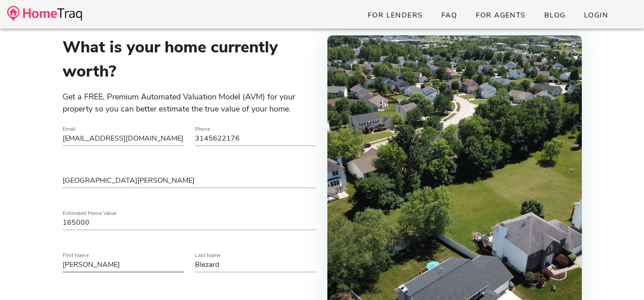 This screenshot has height=300, width=644. What do you see at coordinates (189, 60) in the screenshot?
I see `h1: What is your home currently worth?` at bounding box center [189, 60].